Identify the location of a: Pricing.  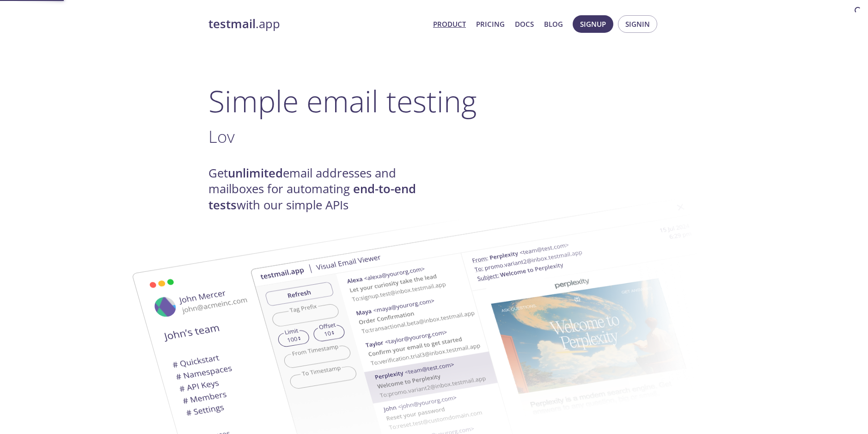
(491, 24).